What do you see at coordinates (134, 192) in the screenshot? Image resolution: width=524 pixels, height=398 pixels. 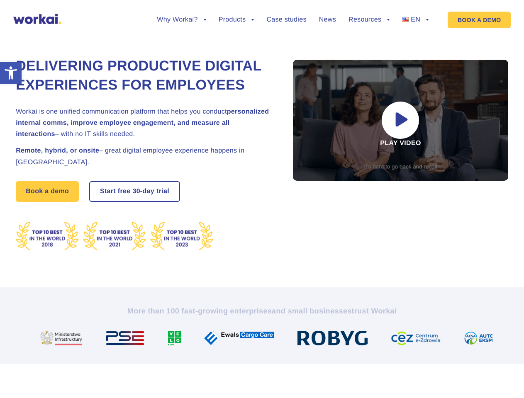 I see `a: Start free30-daytrial` at bounding box center [134, 192].